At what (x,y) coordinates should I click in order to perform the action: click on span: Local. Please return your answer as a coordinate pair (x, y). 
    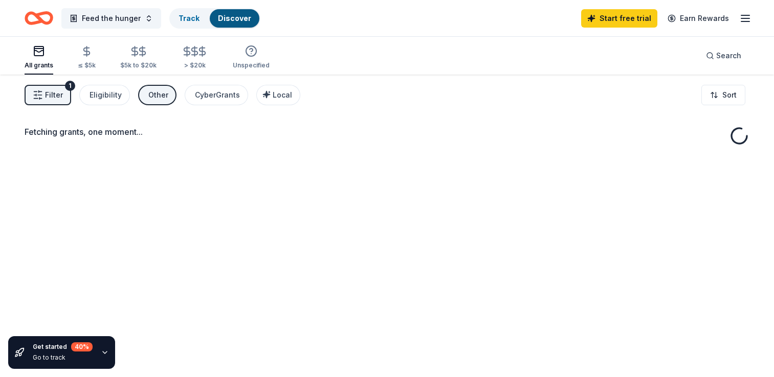
    Looking at the image, I should click on (282, 95).